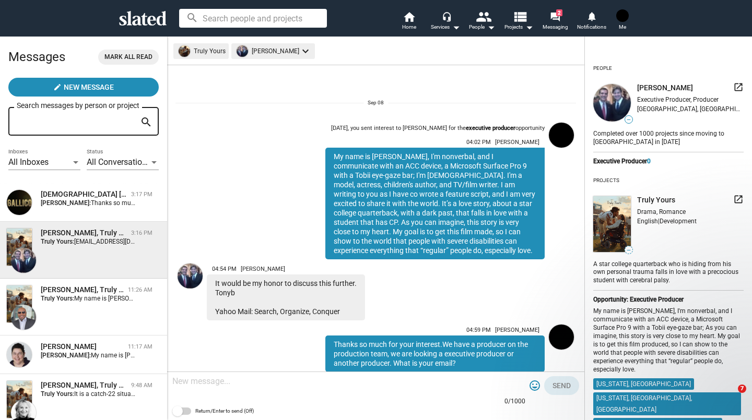 The width and height of the screenshot is (752, 420). Describe the element at coordinates (445, 22) in the screenshot. I see `button: Services` at that location.